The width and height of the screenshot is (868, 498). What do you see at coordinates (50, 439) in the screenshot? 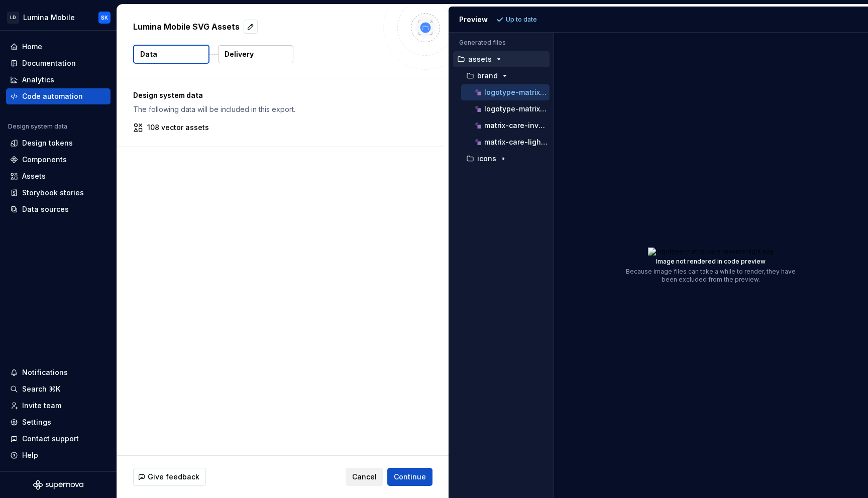
I see `div: Contact support` at bounding box center [50, 439].